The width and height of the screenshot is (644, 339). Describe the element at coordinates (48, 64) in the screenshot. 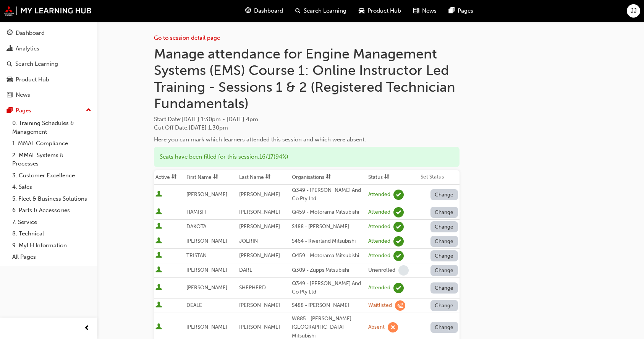

I see `button: DashboardAnalyticsSearch LearningProduct HubNews` at that location.